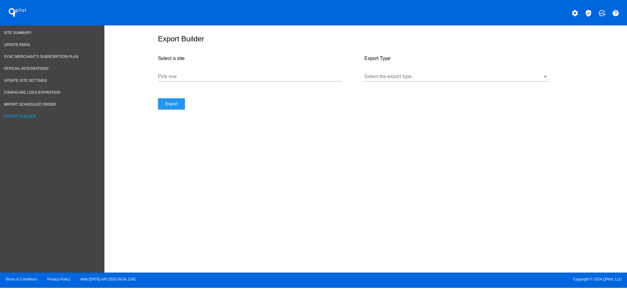 Image resolution: width=627 pixels, height=305 pixels. Describe the element at coordinates (171, 104) in the screenshot. I see `span: Export` at that location.